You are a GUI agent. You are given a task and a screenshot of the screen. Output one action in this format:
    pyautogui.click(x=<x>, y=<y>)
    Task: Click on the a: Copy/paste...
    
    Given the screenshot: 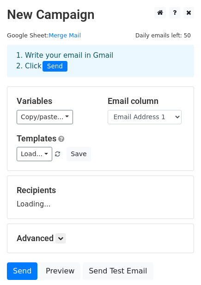 What is the action you would take?
    pyautogui.click(x=45, y=117)
    